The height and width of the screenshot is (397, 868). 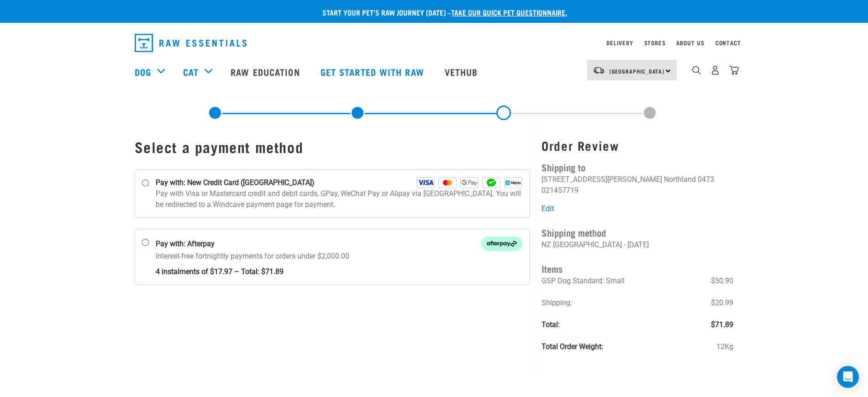 What do you see at coordinates (332, 147) in the screenshot?
I see `h1: Select a payment method` at bounding box center [332, 147].